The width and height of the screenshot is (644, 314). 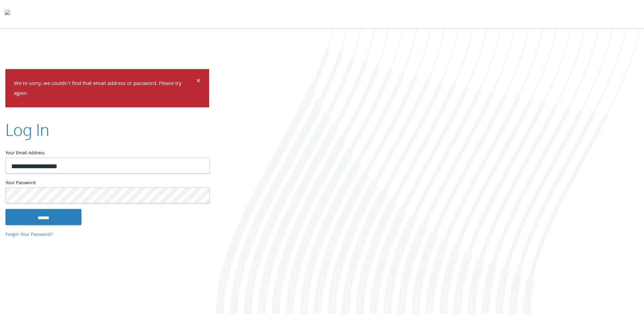 I want to click on p: We're sorry, we couldn't find that email address or password. Please try again., so click(x=105, y=89).